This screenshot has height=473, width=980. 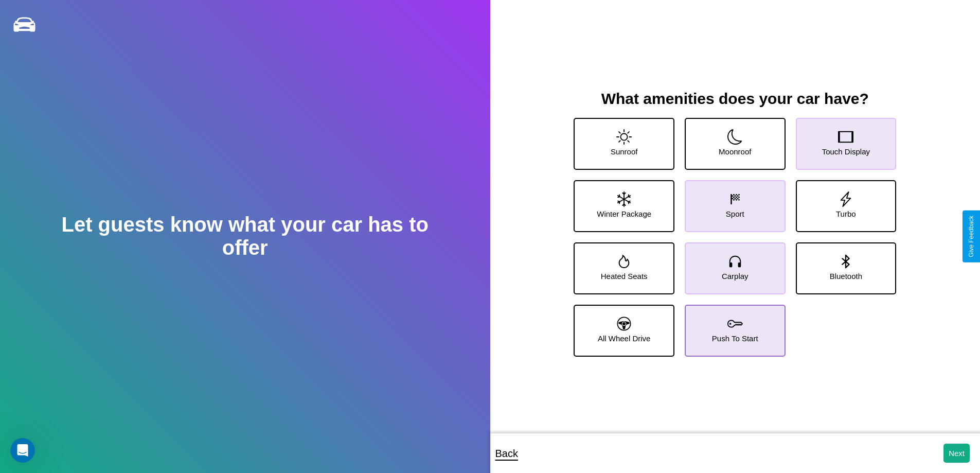 I want to click on p: Sunroof, so click(x=624, y=151).